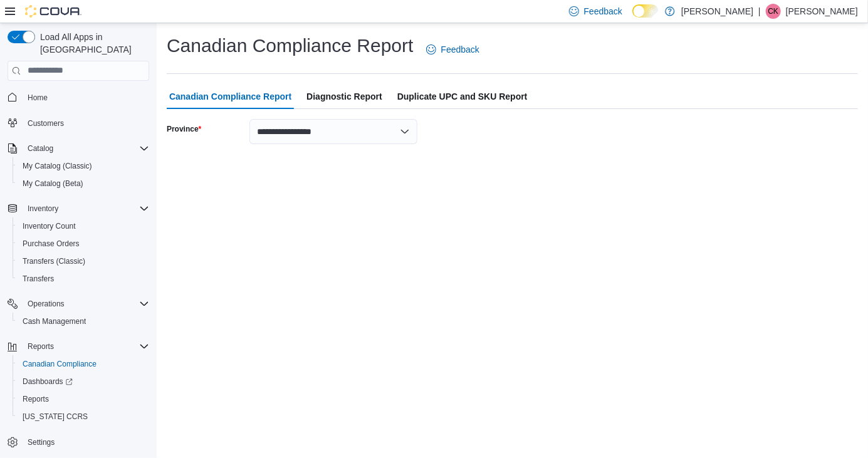  What do you see at coordinates (646, 10) in the screenshot?
I see `input: Dark Mode` at bounding box center [646, 10].